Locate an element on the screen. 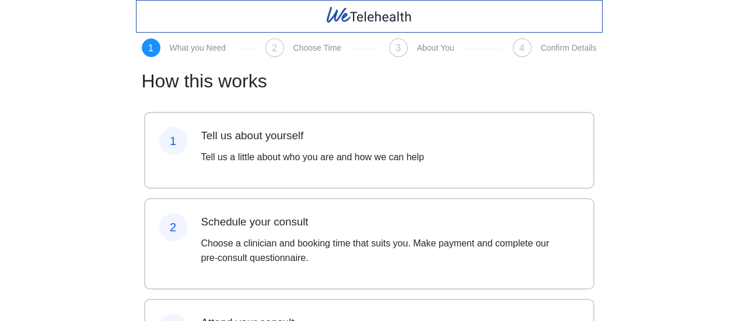 This screenshot has height=321, width=738. div: What you Need is located at coordinates (198, 48).